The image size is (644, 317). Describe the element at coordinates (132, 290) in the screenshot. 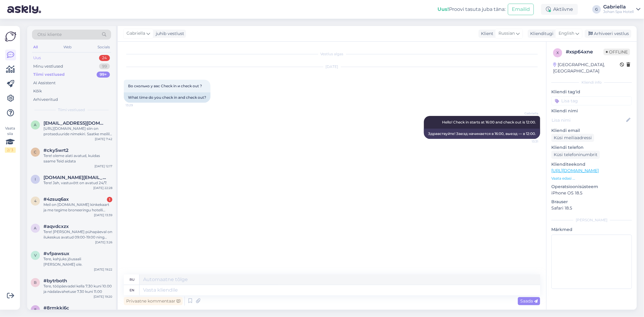

I see `div: en` at that location.